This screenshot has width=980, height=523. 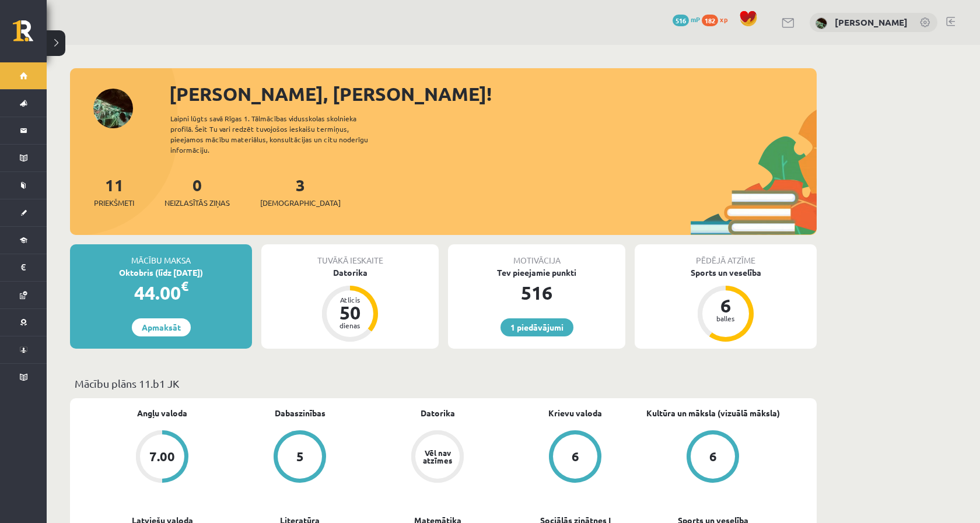 What do you see at coordinates (710, 20) in the screenshot?
I see `span: 182` at bounding box center [710, 20].